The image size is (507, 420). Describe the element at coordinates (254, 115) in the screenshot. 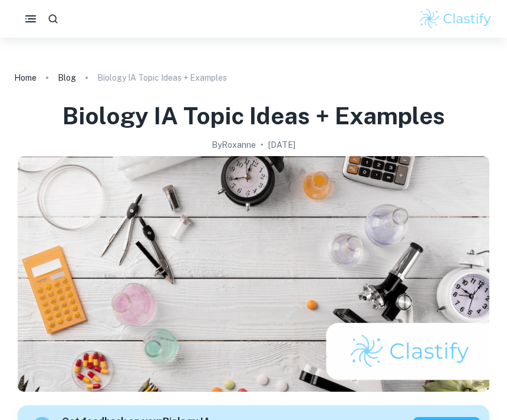

I see `h1: Biology IA Topic Ideas + Examples` at that location.